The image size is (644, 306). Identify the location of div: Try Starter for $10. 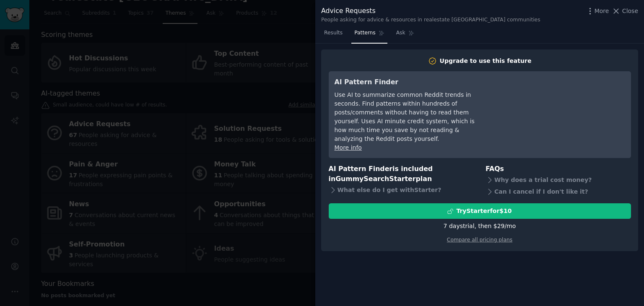
(484, 211).